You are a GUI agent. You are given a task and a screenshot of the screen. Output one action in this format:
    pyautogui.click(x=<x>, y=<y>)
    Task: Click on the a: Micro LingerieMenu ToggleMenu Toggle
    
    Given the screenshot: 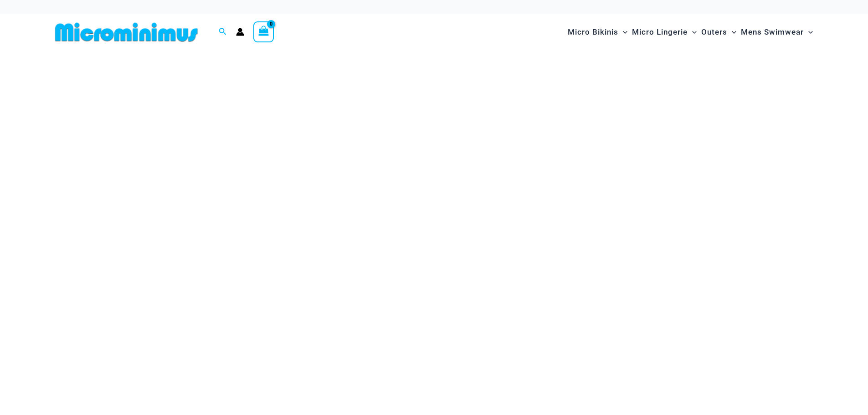 What is the action you would take?
    pyautogui.click(x=664, y=32)
    